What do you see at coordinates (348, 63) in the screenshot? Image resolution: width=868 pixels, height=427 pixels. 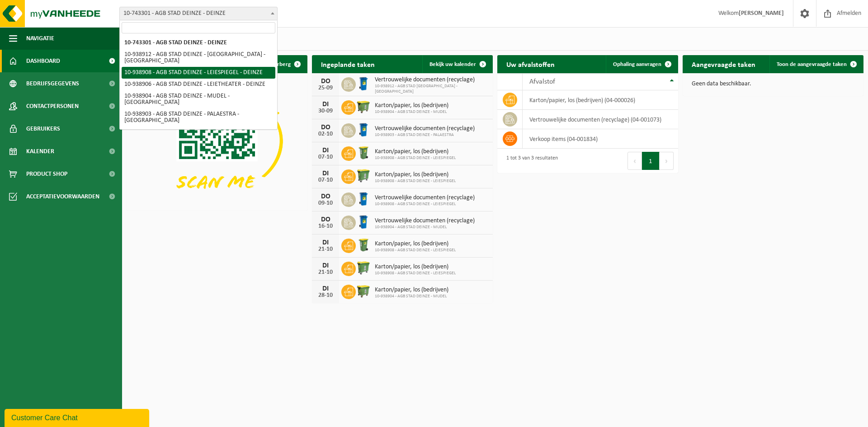 I see `h2: Ingeplande taken` at bounding box center [348, 63].